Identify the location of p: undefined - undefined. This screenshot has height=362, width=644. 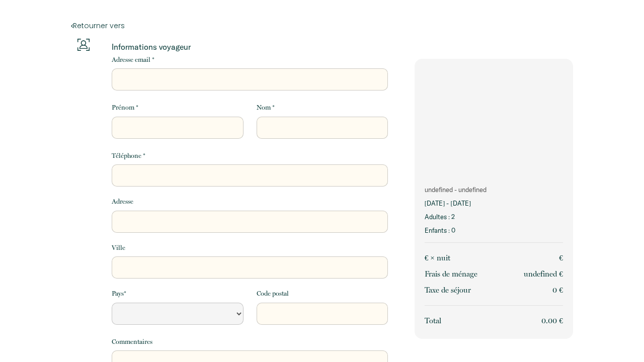
(494, 190).